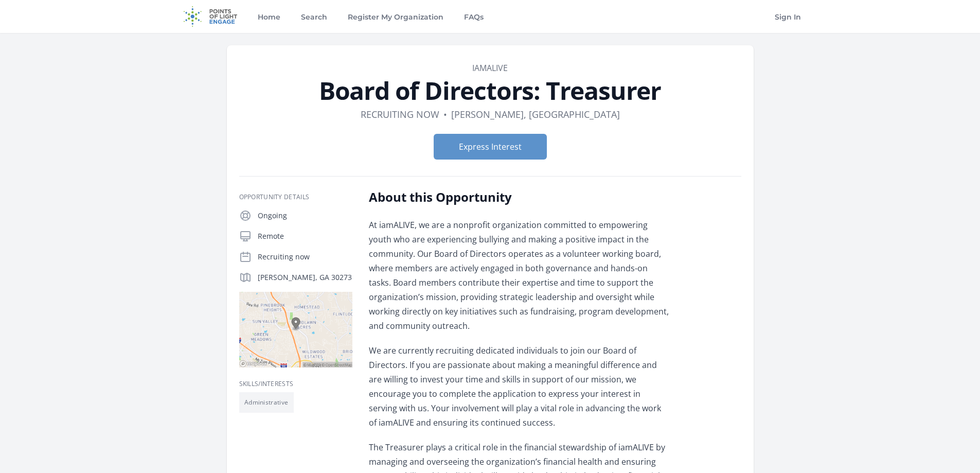  Describe the element at coordinates (519, 387) in the screenshot. I see `p: We are currently recruiting dedicated individuals to join our Board of Directors. If you are pass...` at that location.